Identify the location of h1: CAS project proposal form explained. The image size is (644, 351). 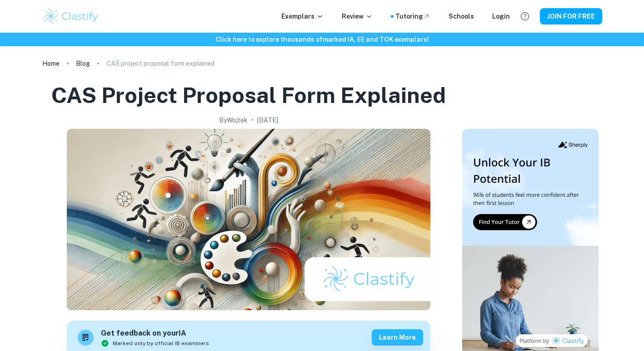
(249, 95).